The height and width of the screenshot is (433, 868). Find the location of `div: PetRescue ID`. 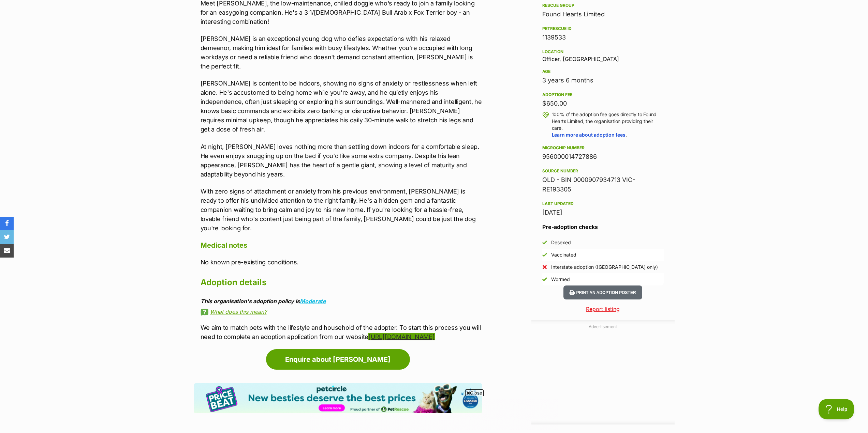

div: PetRescue ID is located at coordinates (603, 29).